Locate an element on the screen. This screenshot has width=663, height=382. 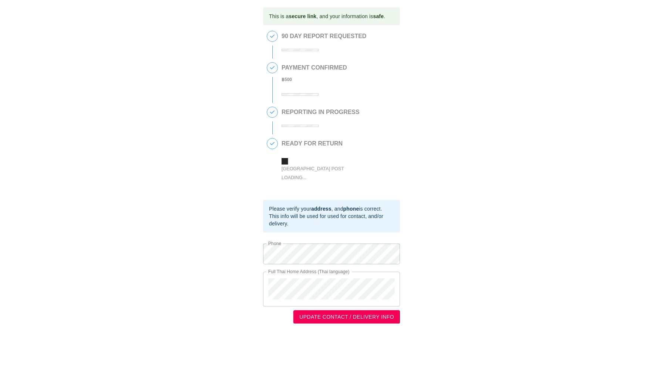
b: secure link is located at coordinates (302, 16).